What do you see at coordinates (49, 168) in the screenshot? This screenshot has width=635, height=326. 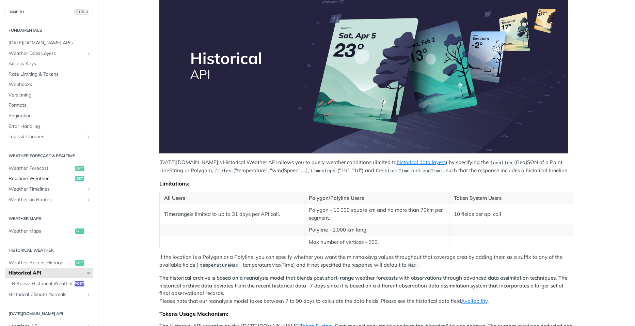 I see `a: Weather Forecastget` at bounding box center [49, 168].